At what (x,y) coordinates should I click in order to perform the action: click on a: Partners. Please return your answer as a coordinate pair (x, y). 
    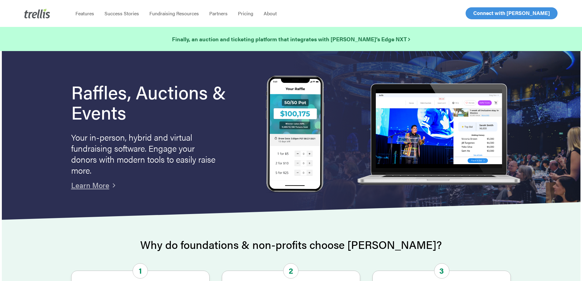
    Looking at the image, I should click on (219, 13).